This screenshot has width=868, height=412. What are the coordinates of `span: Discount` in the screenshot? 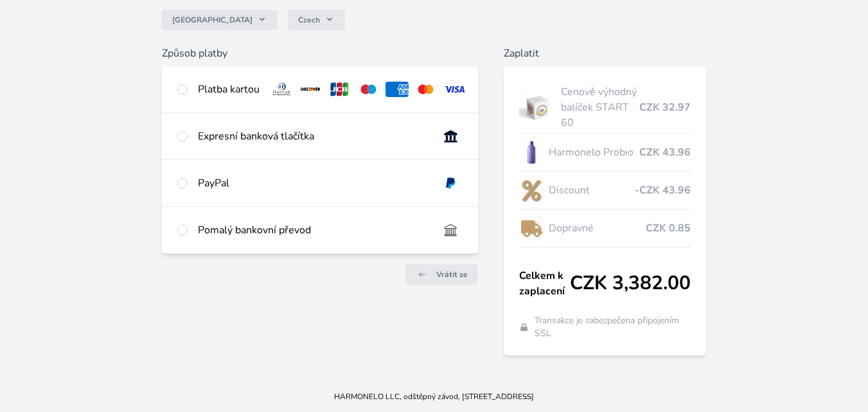 It's located at (591, 190).